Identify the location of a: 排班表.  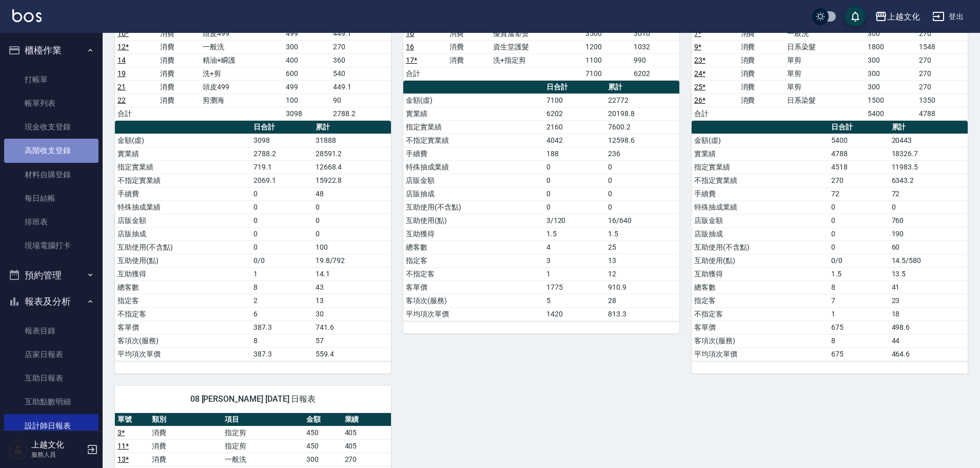
(51, 222).